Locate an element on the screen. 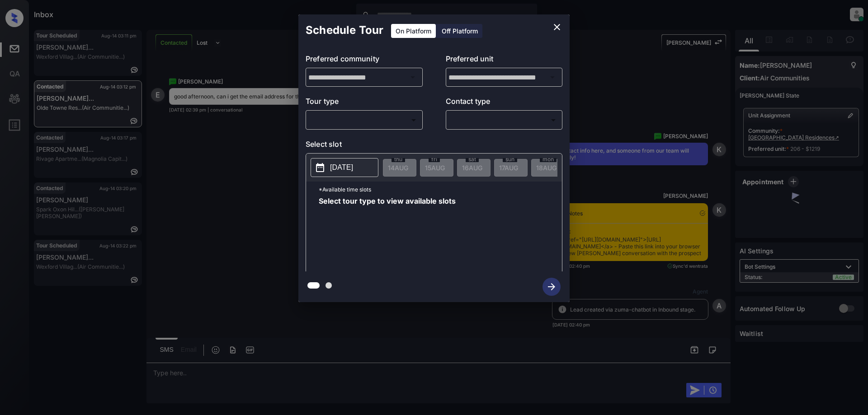  p: Tour type is located at coordinates (364, 103).